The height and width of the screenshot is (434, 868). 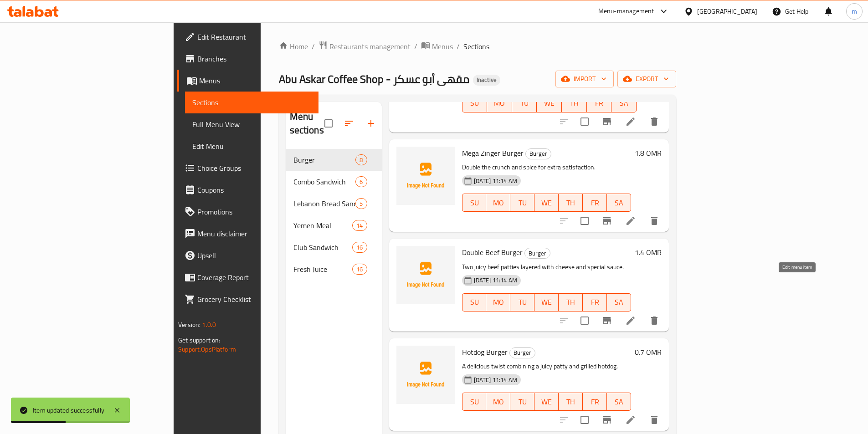 What do you see at coordinates (334, 226) in the screenshot?
I see `div: Yemen Meal14` at bounding box center [334, 226].